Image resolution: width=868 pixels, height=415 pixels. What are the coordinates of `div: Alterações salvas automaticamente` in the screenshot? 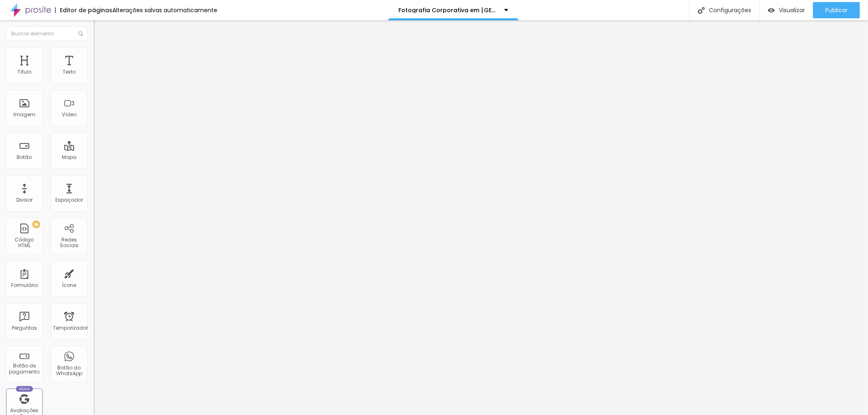 It's located at (165, 10).